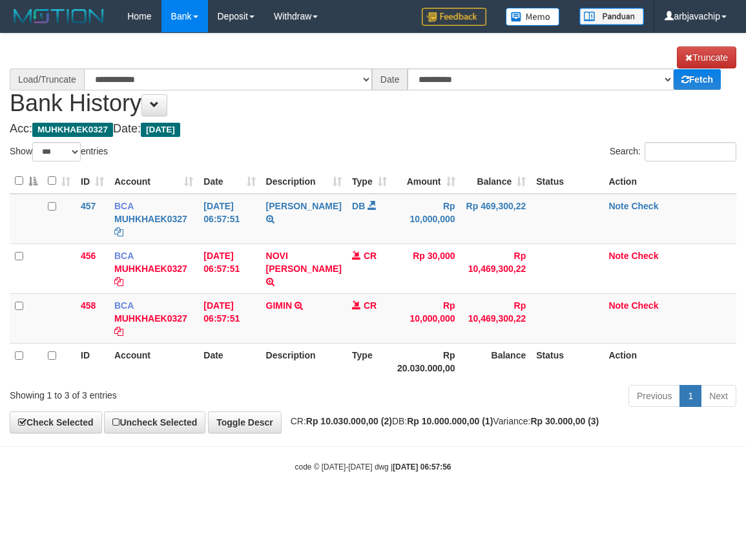 This screenshot has height=560, width=746. What do you see at coordinates (373, 82) in the screenshot?
I see `h1: Bank History` at bounding box center [373, 82].